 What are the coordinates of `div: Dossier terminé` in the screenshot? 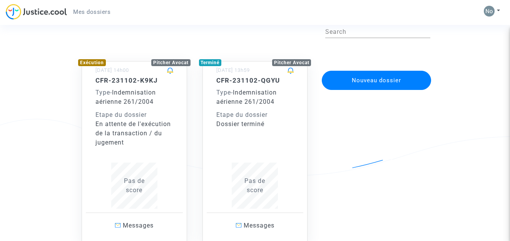 It's located at (255, 124).